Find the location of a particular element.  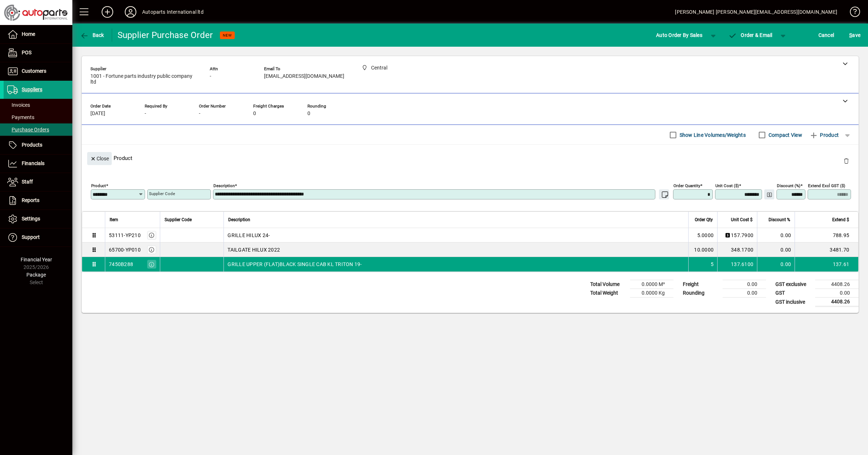

td: 10.0000 is located at coordinates (703, 250).